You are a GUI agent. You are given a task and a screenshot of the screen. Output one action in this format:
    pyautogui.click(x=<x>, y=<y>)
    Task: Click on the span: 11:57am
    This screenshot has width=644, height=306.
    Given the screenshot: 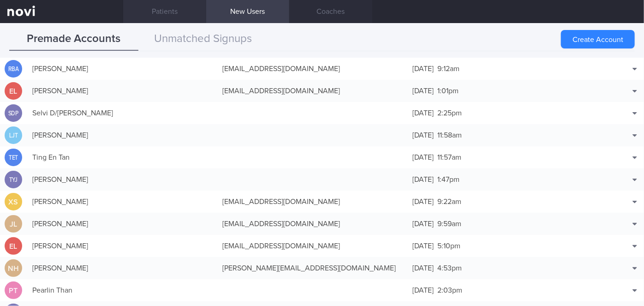 What is the action you would take?
    pyautogui.click(x=449, y=157)
    